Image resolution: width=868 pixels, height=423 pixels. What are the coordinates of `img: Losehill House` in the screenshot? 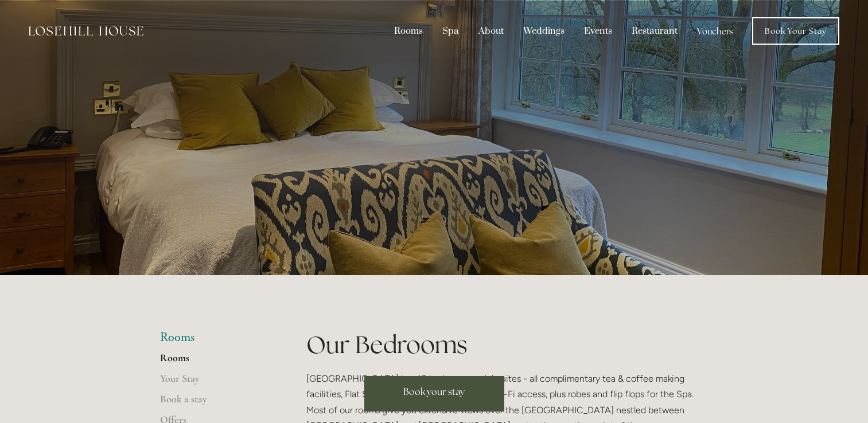 It's located at (86, 31).